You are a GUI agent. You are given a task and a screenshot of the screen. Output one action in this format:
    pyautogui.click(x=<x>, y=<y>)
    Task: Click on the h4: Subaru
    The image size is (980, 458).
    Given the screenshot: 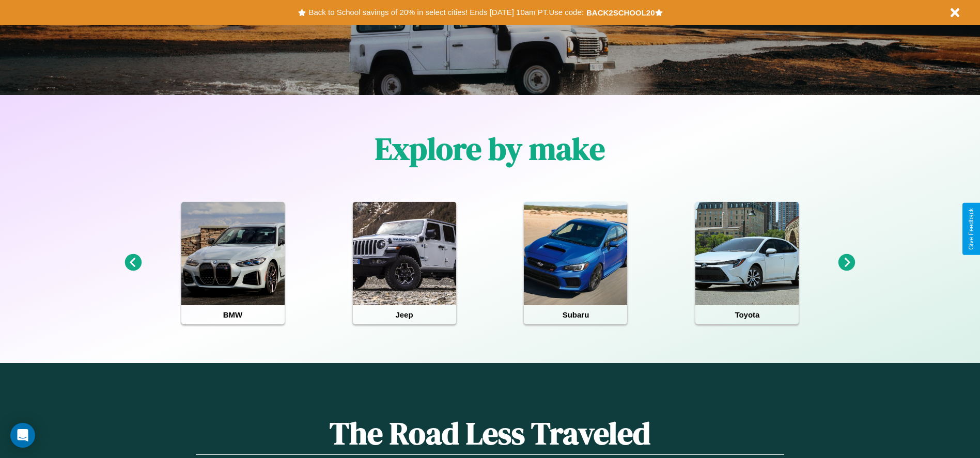 What is the action you would take?
    pyautogui.click(x=575, y=315)
    